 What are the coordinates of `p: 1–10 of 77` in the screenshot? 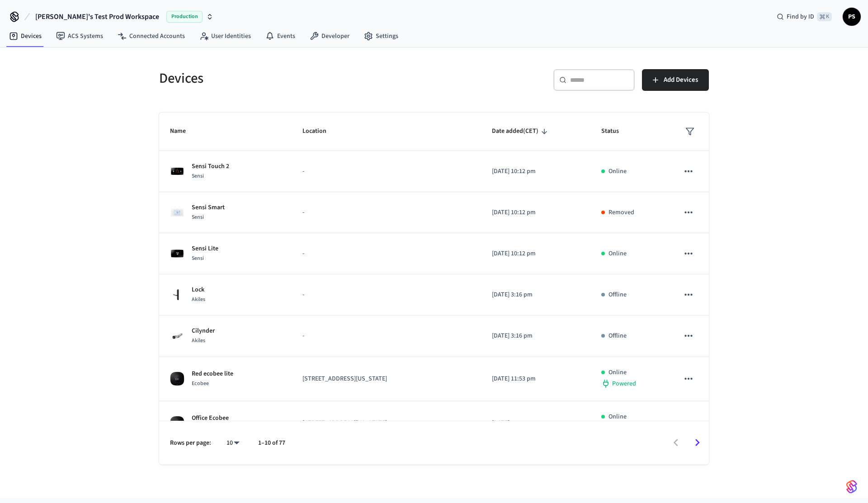 It's located at (272, 443).